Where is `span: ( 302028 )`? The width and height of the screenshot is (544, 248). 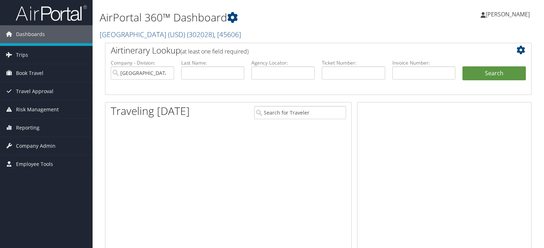
span: ( 302028 ) is located at coordinates (200, 34).